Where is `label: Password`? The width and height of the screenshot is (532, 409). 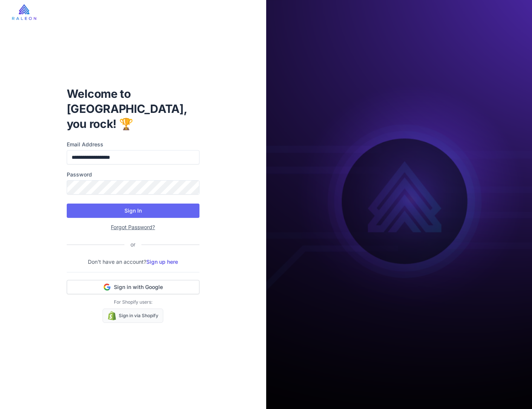
label: Password is located at coordinates (133, 175).